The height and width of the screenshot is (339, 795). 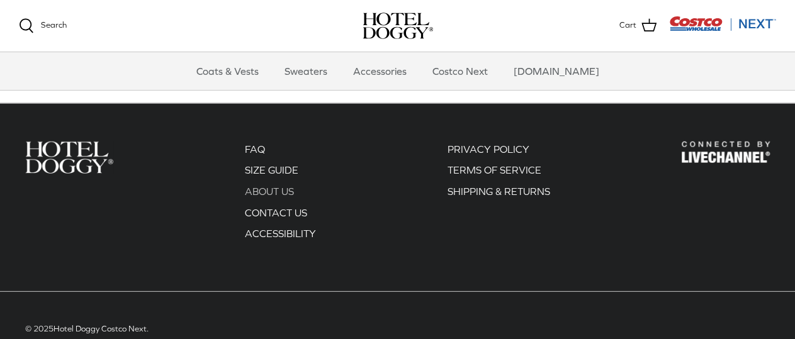 What do you see at coordinates (498, 191) in the screenshot?
I see `a: SHIPPING & RETURNS` at bounding box center [498, 191].